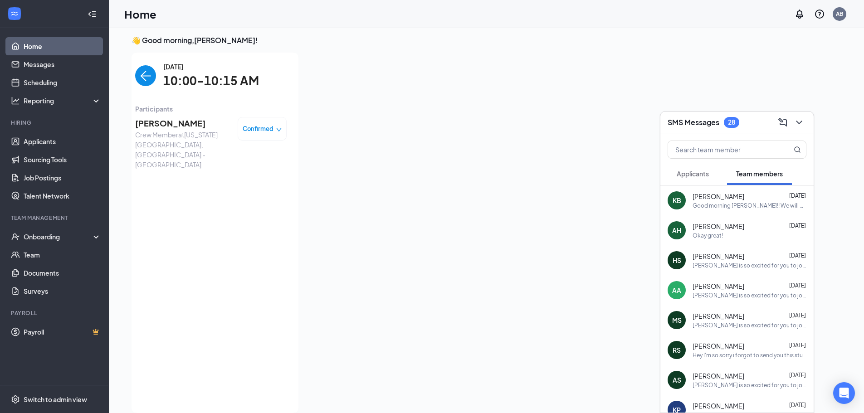 This screenshot has height=413, width=864. I want to click on svg: ChevronDown, so click(799, 122).